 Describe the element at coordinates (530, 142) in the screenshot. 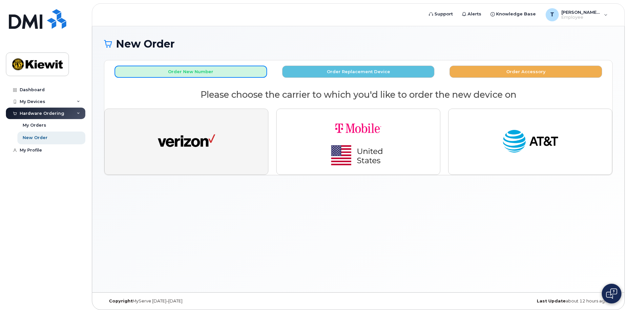

I see `img: at_t-fb3d24644a45acc70fc72cc47ce214d34099dfd970ee3ae2334e4251f9d920fd.png` at that location.